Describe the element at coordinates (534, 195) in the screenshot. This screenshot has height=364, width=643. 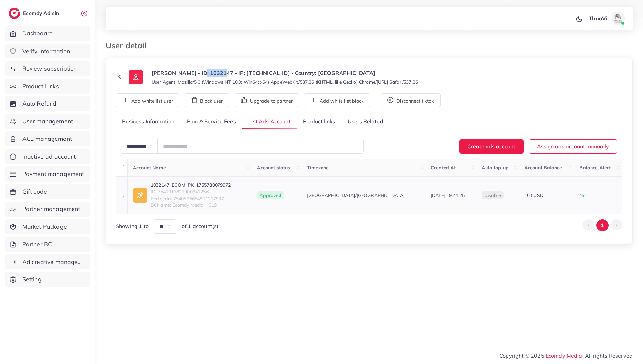
I see `span: 100 USD` at that location.